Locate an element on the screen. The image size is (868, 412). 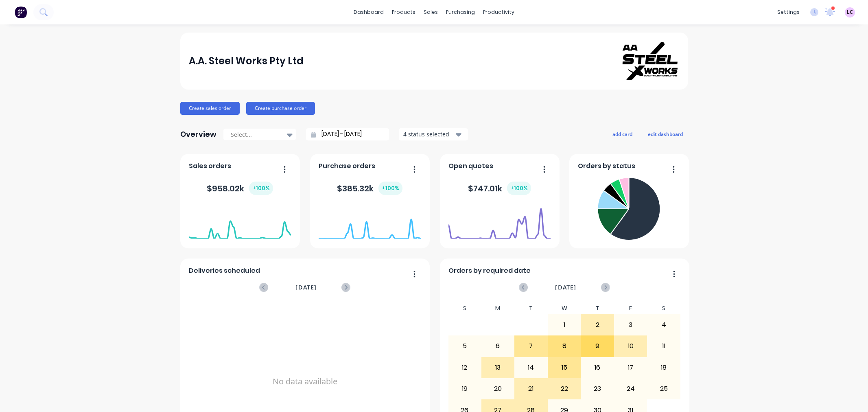
div: productivity is located at coordinates (499, 12).